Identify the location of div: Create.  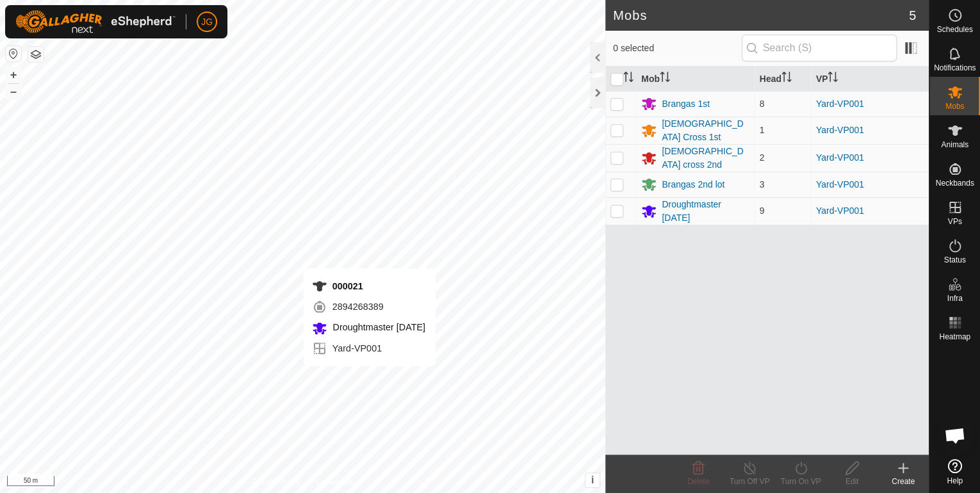
(903, 482).